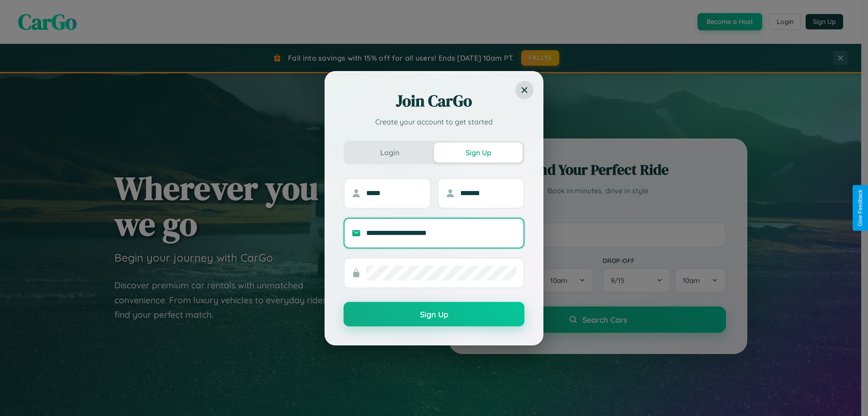 The height and width of the screenshot is (416, 868). What do you see at coordinates (860, 208) in the screenshot?
I see `div: Give Feedback` at bounding box center [860, 208].